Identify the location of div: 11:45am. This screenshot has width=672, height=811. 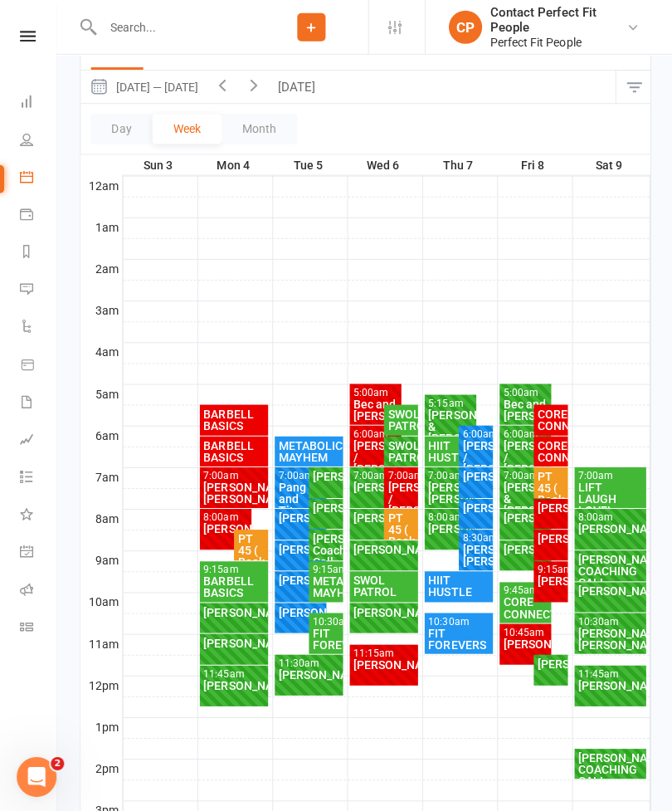
(233, 671).